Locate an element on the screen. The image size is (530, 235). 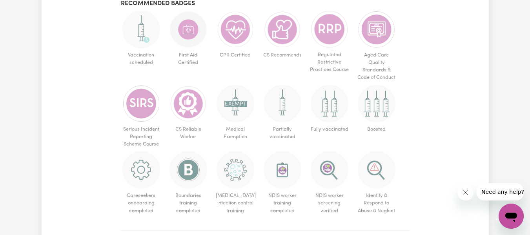
span: Need any help? is located at coordinates (26, 9).